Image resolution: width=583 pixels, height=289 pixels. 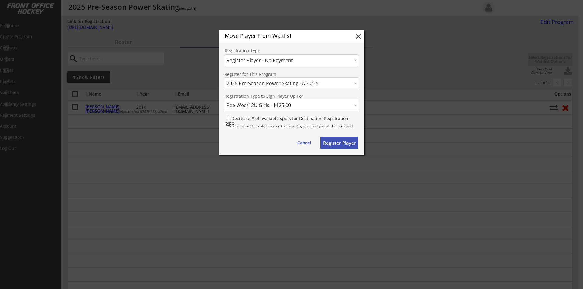 What do you see at coordinates (287, 121) in the screenshot?
I see `label: Decrease # of available spots for Destination Registration type` at bounding box center [287, 121].